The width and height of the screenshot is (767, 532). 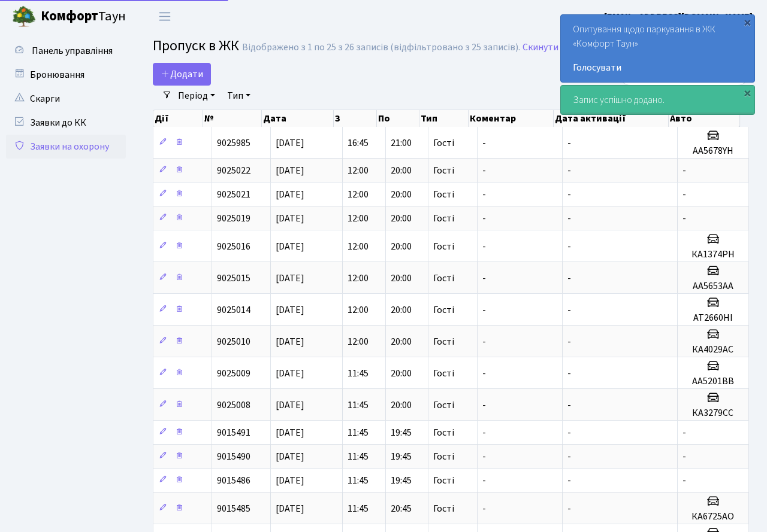 I want to click on a: Заявки на охорону, so click(x=66, y=147).